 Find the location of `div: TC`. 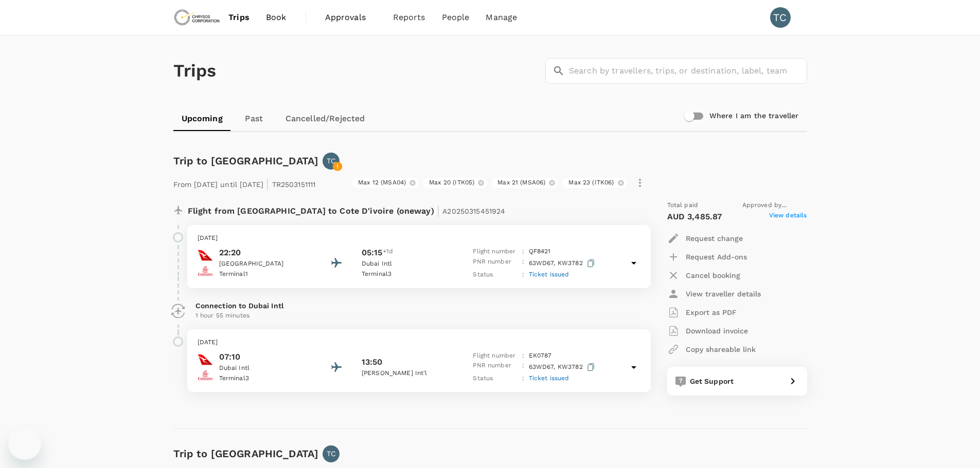

div: TC is located at coordinates (780, 18).